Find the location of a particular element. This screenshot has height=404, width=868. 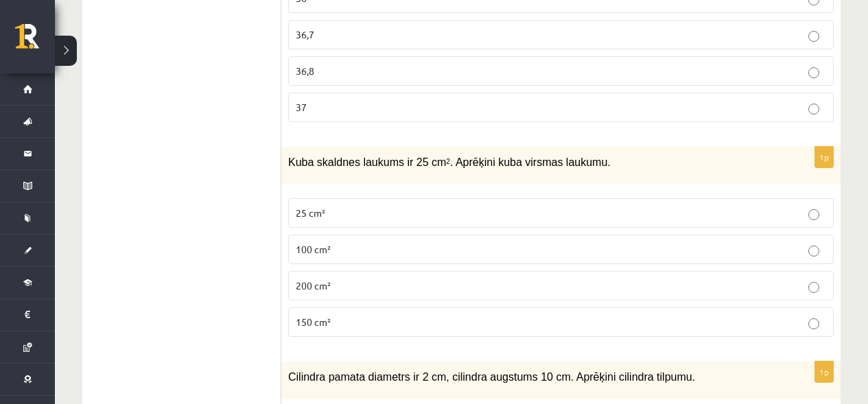

input: 37 is located at coordinates (814, 109).